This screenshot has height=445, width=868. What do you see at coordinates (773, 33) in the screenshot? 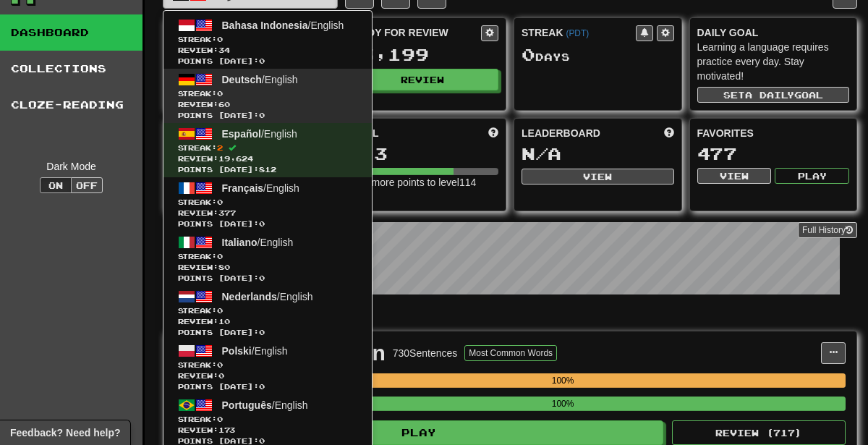
I see `div: Daily Goal` at bounding box center [773, 33].